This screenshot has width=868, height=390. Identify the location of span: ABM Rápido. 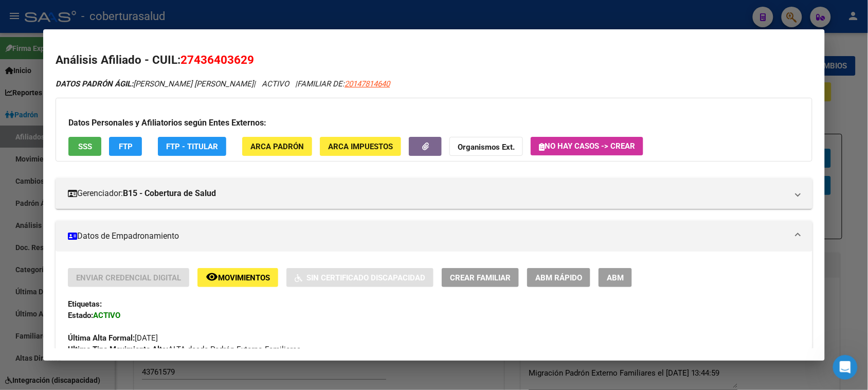
(558, 278).